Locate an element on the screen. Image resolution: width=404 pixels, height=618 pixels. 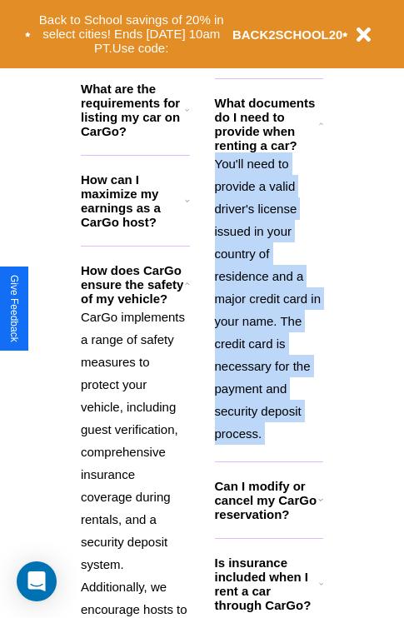
h3: How does CarGo ensure the safety of my vehicle? is located at coordinates (132, 284).